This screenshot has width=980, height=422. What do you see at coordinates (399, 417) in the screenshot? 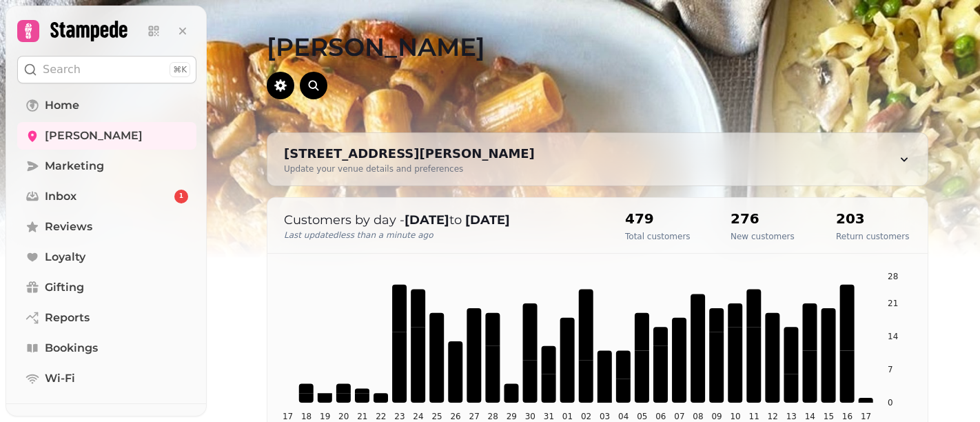
I see `tspan: 23` at bounding box center [399, 417].